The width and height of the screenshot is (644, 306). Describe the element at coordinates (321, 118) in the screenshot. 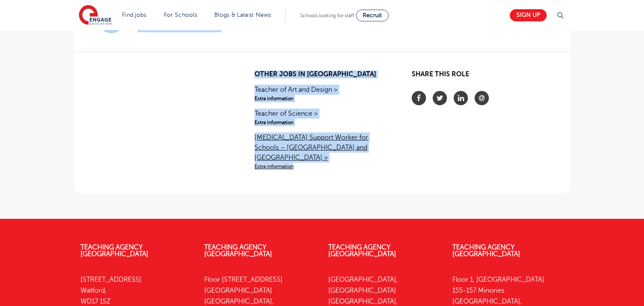

I see `a: Teacher of Science >Extra information` at that location.